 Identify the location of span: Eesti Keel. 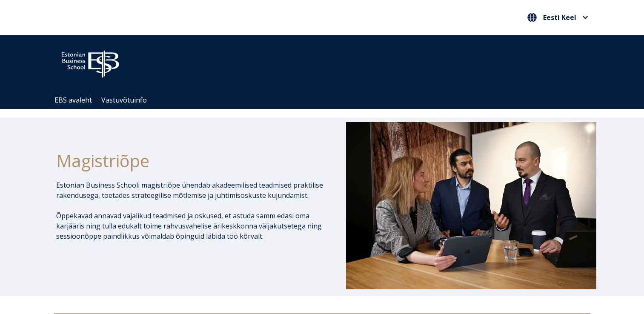
(560, 18).